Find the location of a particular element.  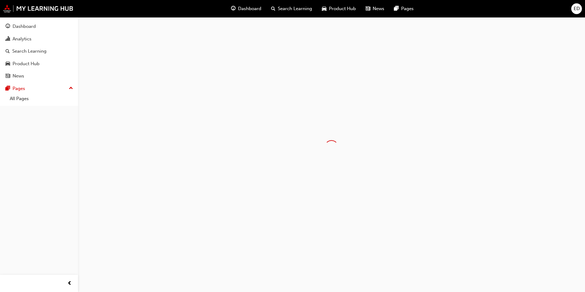

div: Dashboard is located at coordinates (24, 26).